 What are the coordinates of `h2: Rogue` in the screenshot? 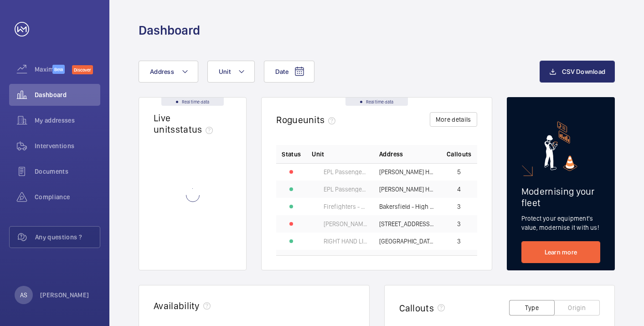 It's located at (308, 120).